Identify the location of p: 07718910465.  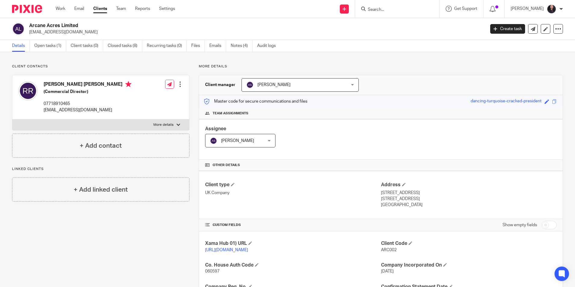
(88, 104).